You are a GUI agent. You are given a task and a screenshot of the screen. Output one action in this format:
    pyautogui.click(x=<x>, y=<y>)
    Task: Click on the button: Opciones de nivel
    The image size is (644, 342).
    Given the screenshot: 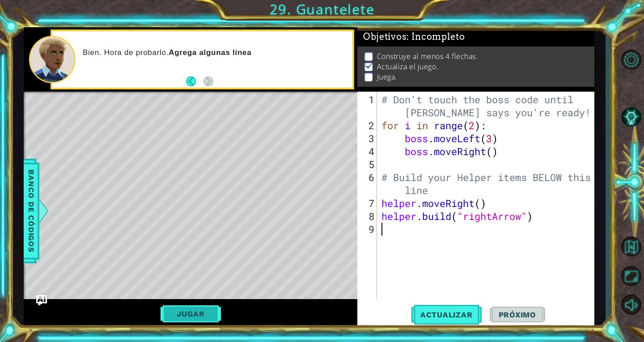 What is the action you would take?
    pyautogui.click(x=631, y=60)
    